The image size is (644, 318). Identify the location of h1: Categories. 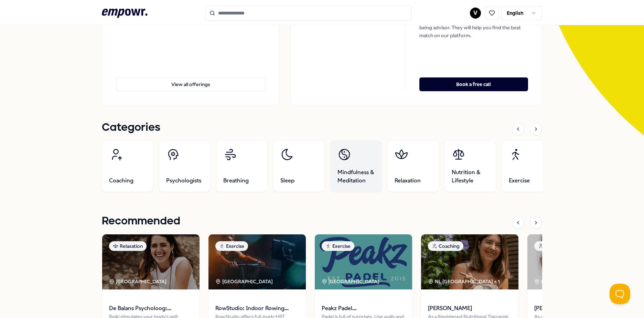
(131, 128).